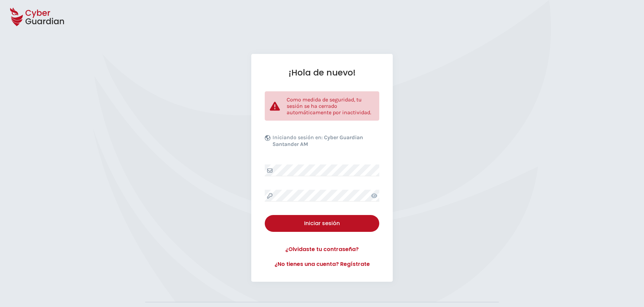 The image size is (644, 307). What do you see at coordinates (322, 264) in the screenshot?
I see `a: ¿No tienes una cuenta? Regístrate` at bounding box center [322, 264].